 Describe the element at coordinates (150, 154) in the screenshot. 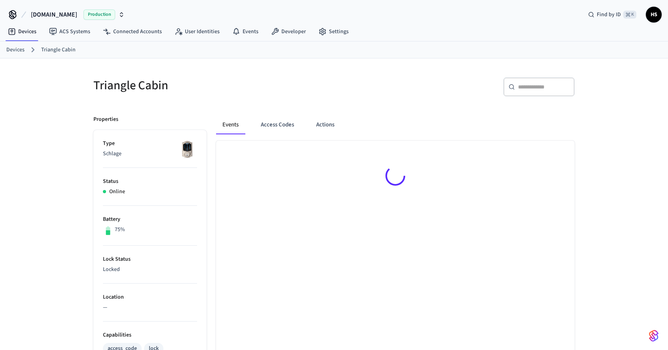

I see `p: Schlage` at that location.